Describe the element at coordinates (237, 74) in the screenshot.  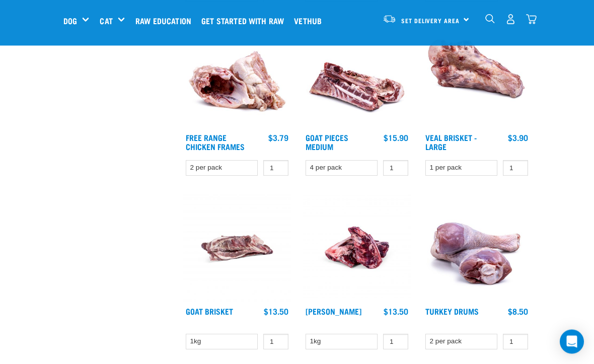
I see `img: 1236 Chicken Frame Turks 01` at that location.